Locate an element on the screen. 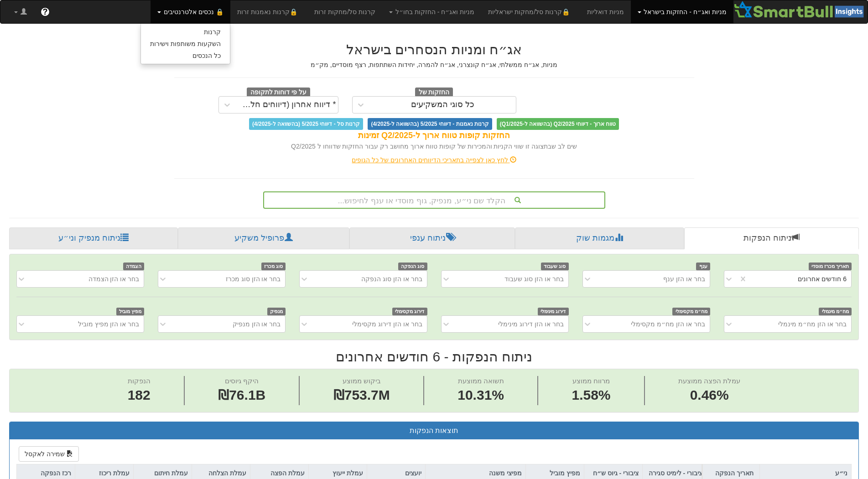 The width and height of the screenshot is (868, 479). span: קרנות נאמנות - דיווחי 5/2025 (בהשוואה ל-4/2025) is located at coordinates (430, 124).